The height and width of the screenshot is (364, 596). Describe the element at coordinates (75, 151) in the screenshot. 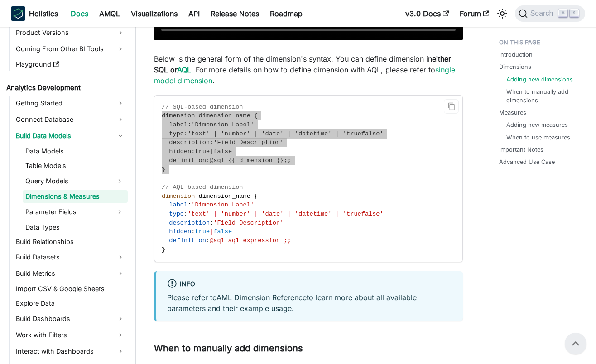

I see `a: Data Models` at that location.